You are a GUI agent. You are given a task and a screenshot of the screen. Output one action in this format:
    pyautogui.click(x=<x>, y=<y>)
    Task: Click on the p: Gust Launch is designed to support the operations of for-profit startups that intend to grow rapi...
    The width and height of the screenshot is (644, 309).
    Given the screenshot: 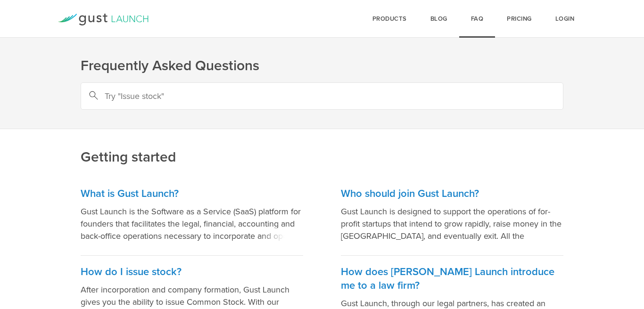 What is the action you would take?
    pyautogui.click(x=453, y=224)
    